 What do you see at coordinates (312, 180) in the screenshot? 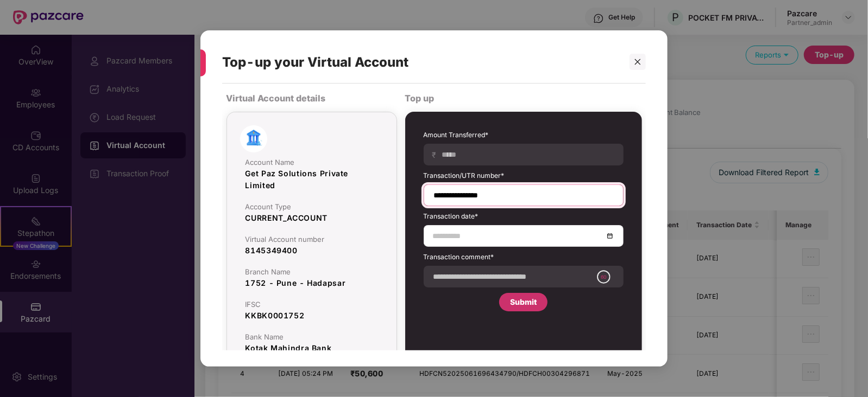
I see `div: Get Paz Solutions Private Limited` at bounding box center [312, 180].